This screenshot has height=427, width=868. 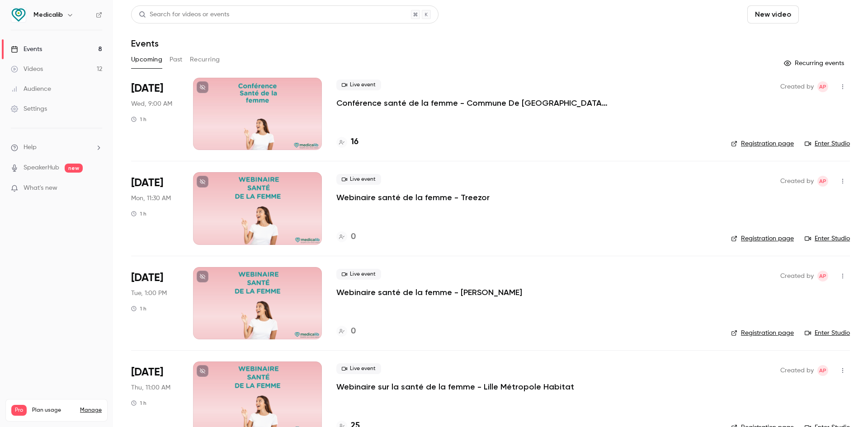 What do you see at coordinates (347, 142) in the screenshot?
I see `a: 16` at bounding box center [347, 142].